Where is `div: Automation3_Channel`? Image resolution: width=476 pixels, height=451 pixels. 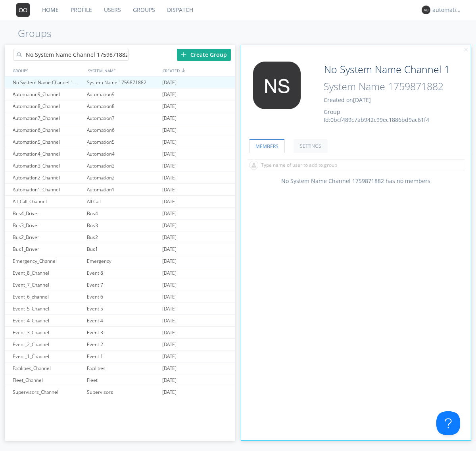
div: Automation3_Channel is located at coordinates (48, 166).